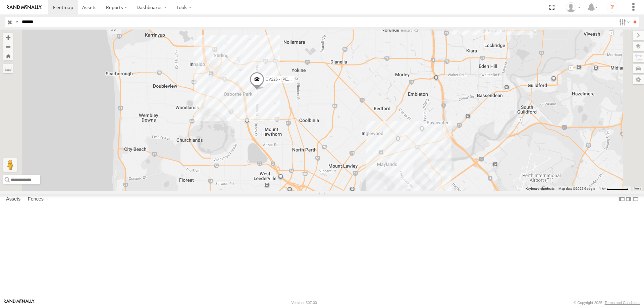 This screenshot has height=306, width=644. Describe the element at coordinates (603, 188) in the screenshot. I see `span: 1 km` at that location.